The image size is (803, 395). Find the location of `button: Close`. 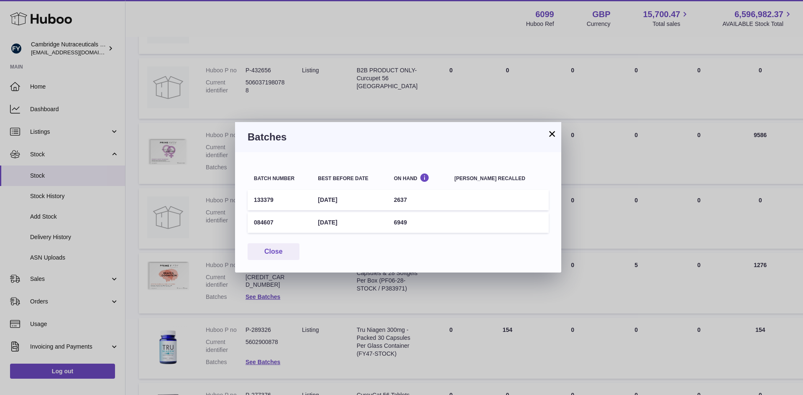

button: Close is located at coordinates (274, 252).